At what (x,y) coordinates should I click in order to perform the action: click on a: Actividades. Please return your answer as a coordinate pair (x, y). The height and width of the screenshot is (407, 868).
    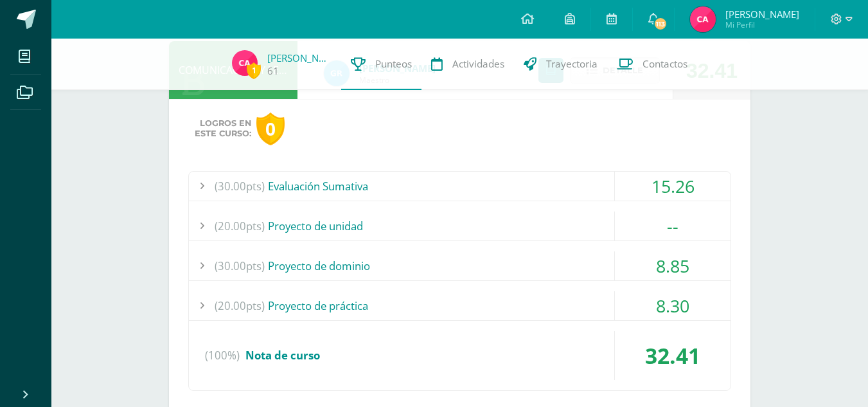
    Looking at the image, I should click on (468, 64).